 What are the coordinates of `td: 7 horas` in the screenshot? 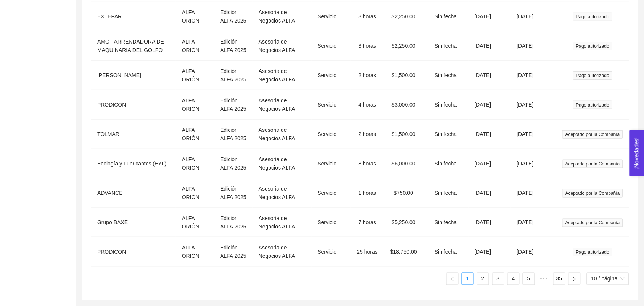 It's located at (367, 222).